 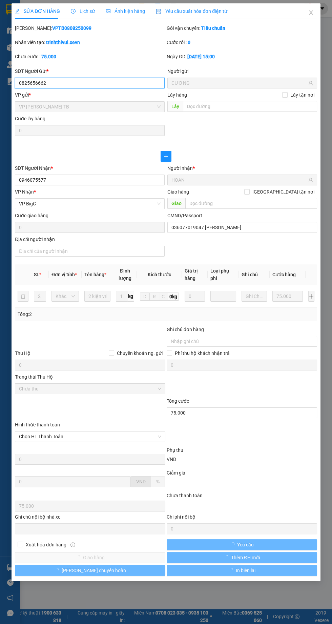 What do you see at coordinates (243, 71) in the screenshot?
I see `div: Người gửi` at bounding box center [243, 71].